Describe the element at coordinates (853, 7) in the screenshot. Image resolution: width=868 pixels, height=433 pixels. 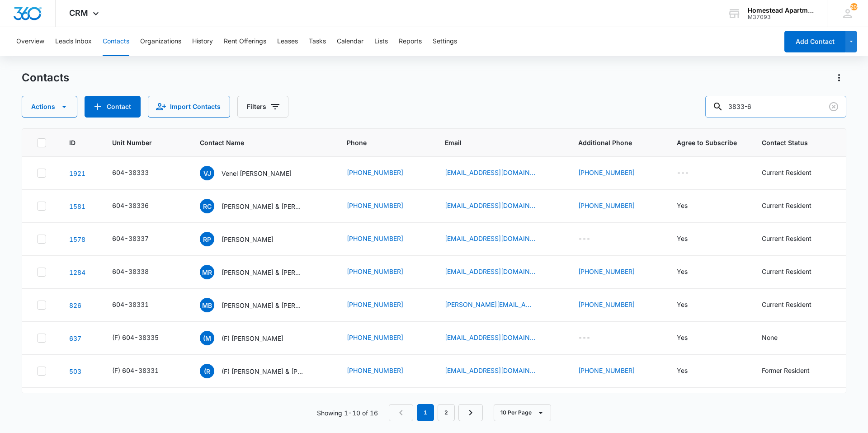
I see `span: 205` at that location.